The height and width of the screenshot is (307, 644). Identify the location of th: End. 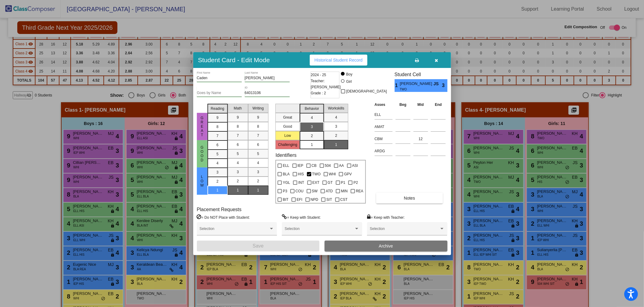
(438, 105).